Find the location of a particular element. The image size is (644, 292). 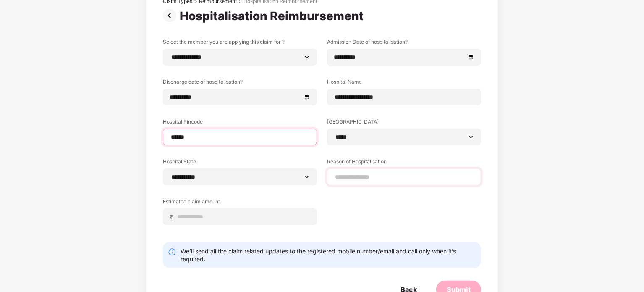

label: Hospital Name is located at coordinates (404, 83).